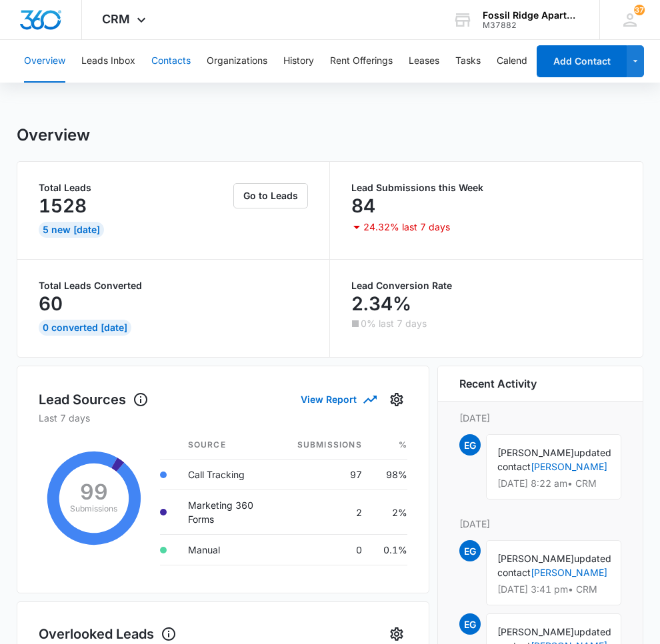  Describe the element at coordinates (338, 399) in the screenshot. I see `button: View Report` at that location.